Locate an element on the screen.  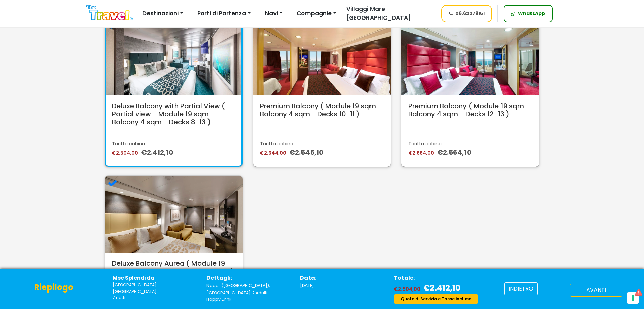
span: €2.664,00 is located at coordinates (422, 153).